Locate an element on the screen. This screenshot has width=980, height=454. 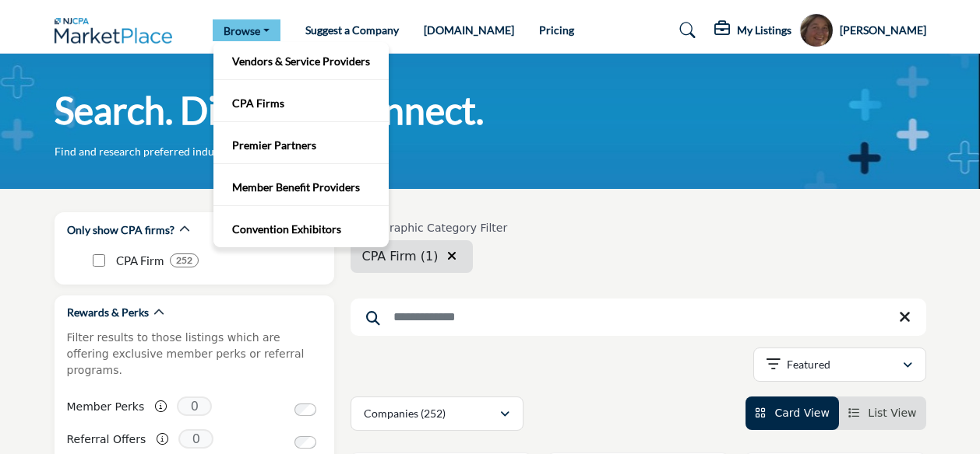
label: Referral Offers is located at coordinates (107, 439).